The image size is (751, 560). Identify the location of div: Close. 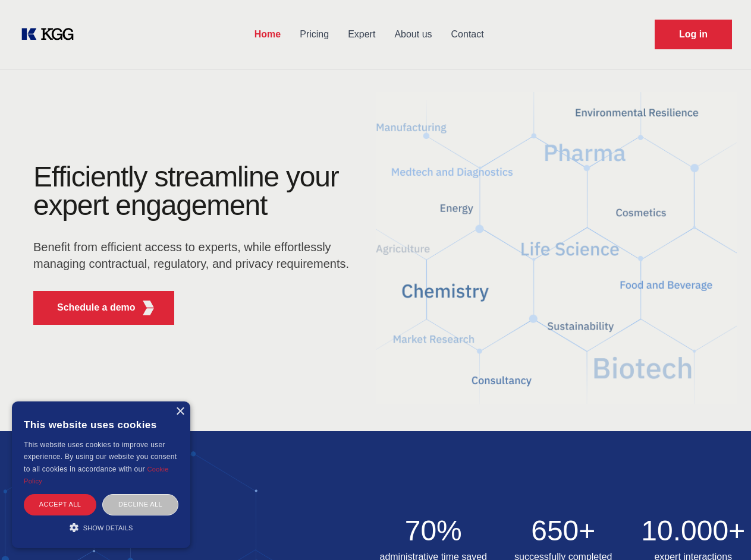
(179, 412).